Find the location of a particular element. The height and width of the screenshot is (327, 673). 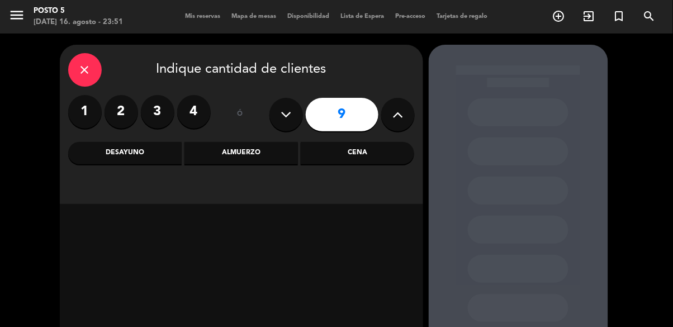

label: 4 is located at coordinates (194, 112).